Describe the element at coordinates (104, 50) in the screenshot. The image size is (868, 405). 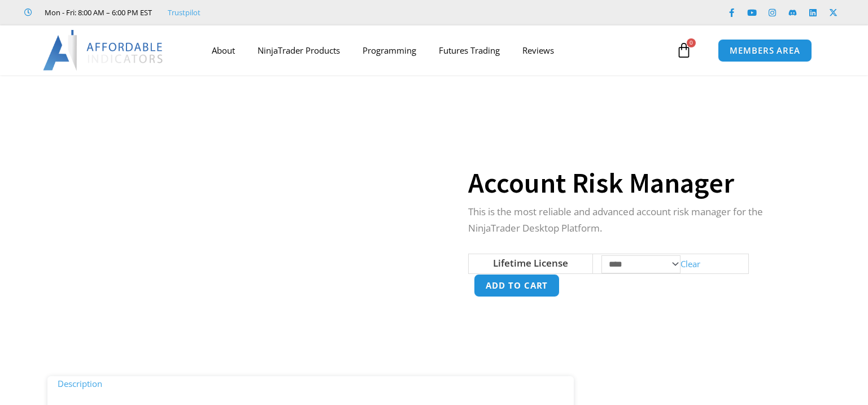
I see `img: LogoAI | Affordable Indicators – NinjaTrader` at that location.